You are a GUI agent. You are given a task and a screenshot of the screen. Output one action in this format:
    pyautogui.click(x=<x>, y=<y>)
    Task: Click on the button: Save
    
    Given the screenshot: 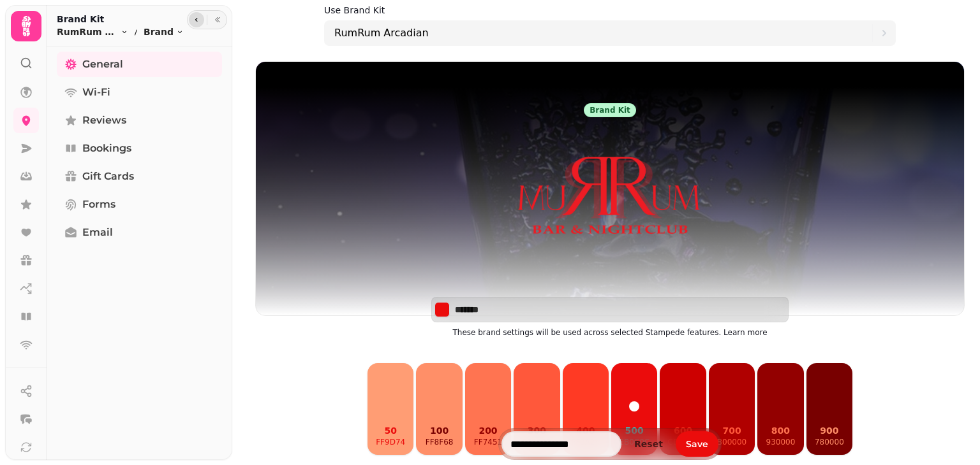 What is the action you would take?
    pyautogui.click(x=696, y=444)
    